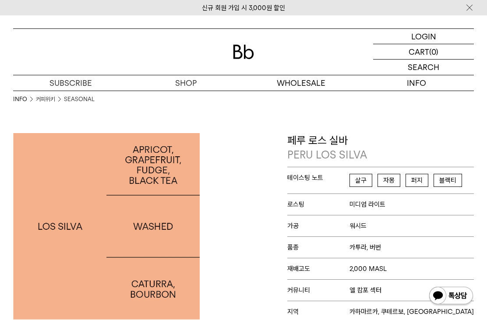  I want to click on a: LOGIN, so click(424, 36).